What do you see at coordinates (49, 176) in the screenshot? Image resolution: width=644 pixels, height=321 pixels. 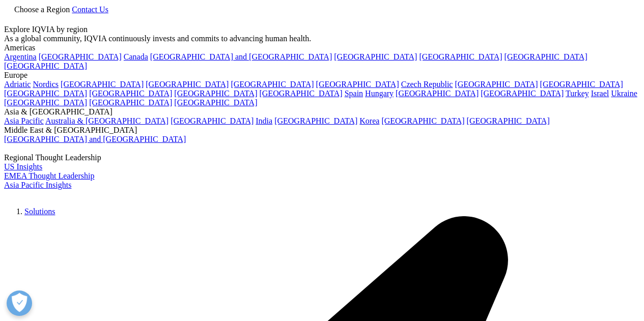 I see `span: EMEA Thought Leadership` at bounding box center [49, 176].